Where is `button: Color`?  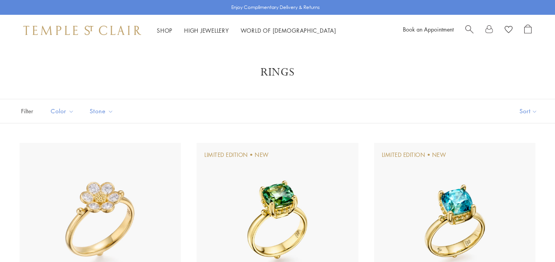 button: Color is located at coordinates (62, 111).